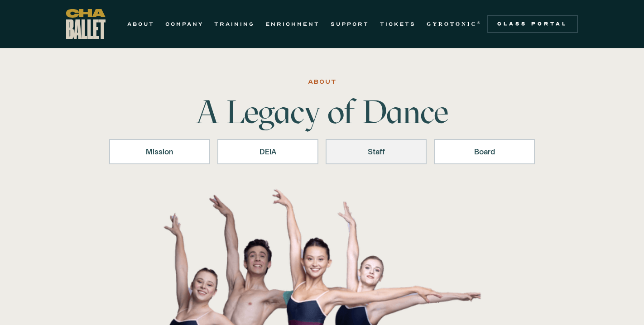 The height and width of the screenshot is (325, 644). What do you see at coordinates (141, 24) in the screenshot?
I see `a: ABOUT` at bounding box center [141, 24].